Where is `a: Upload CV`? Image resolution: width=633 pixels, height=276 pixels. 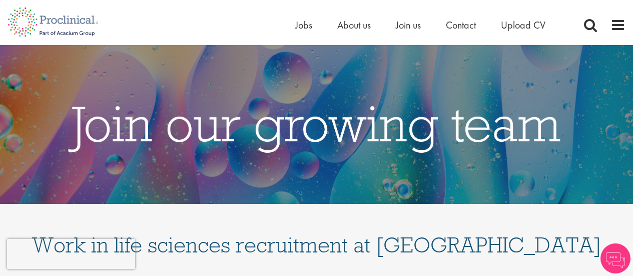 a: Upload CV is located at coordinates (523, 25).